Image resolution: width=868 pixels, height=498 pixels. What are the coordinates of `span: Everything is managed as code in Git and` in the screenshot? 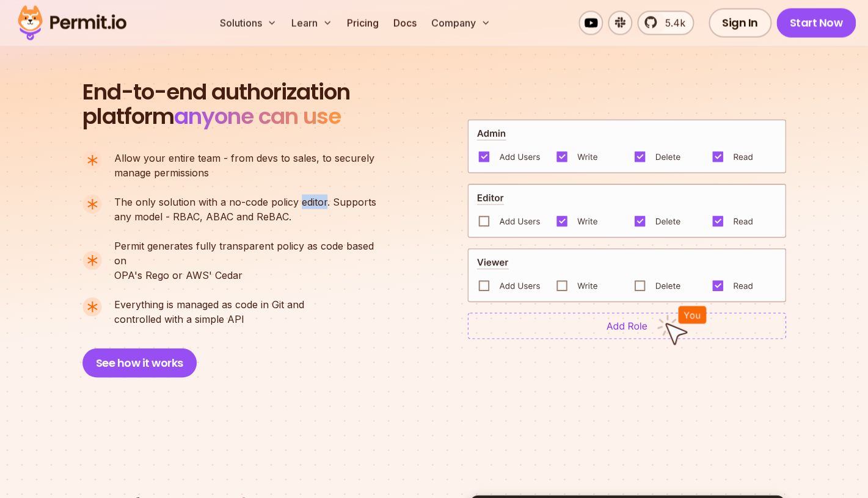 It's located at (209, 304).